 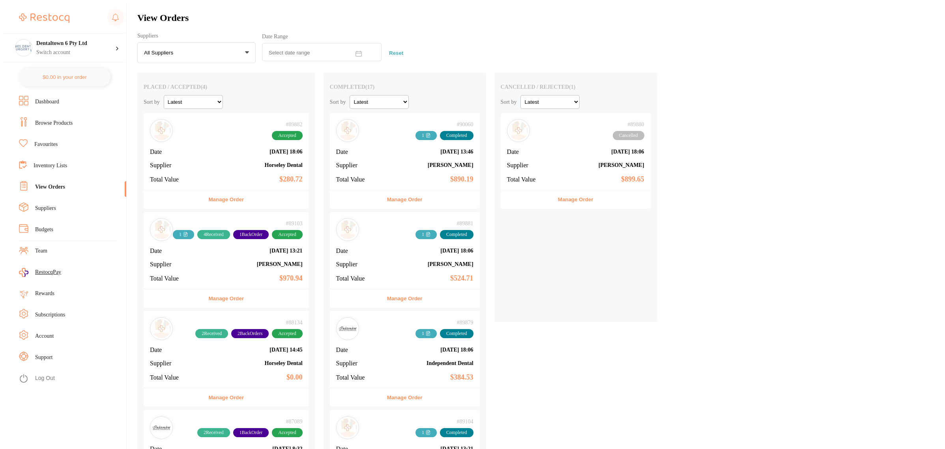 I want to click on a: Team, so click(x=41, y=251).